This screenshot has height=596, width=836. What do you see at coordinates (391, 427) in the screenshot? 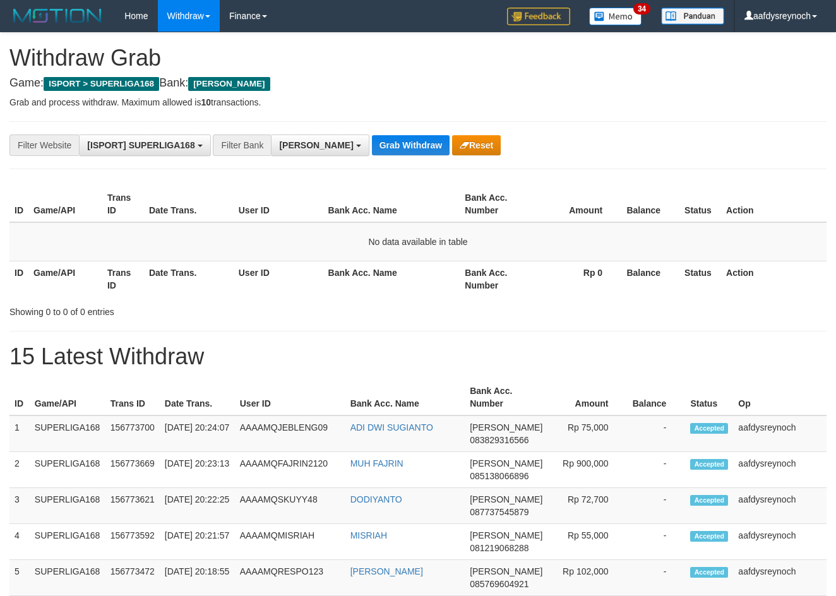
I see `a: ADI DWI SUGIANTO` at bounding box center [391, 427].